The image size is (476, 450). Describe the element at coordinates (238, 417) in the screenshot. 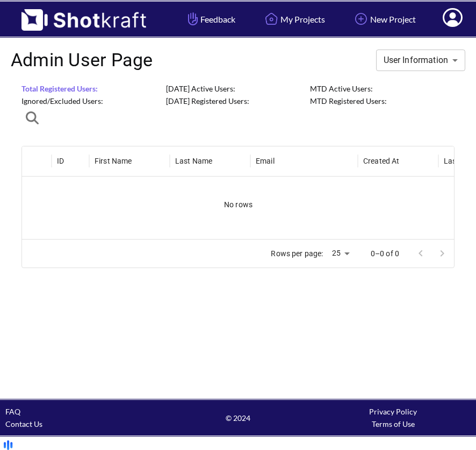

I see `span: © 2024` at that location.